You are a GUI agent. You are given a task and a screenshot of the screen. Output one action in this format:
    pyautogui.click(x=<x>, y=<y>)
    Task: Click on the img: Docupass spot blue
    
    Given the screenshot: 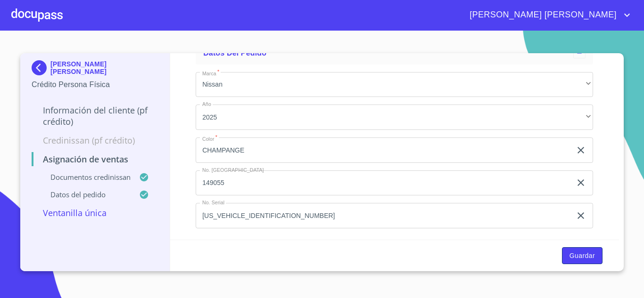 What is the action you would take?
    pyautogui.click(x=41, y=68)
    